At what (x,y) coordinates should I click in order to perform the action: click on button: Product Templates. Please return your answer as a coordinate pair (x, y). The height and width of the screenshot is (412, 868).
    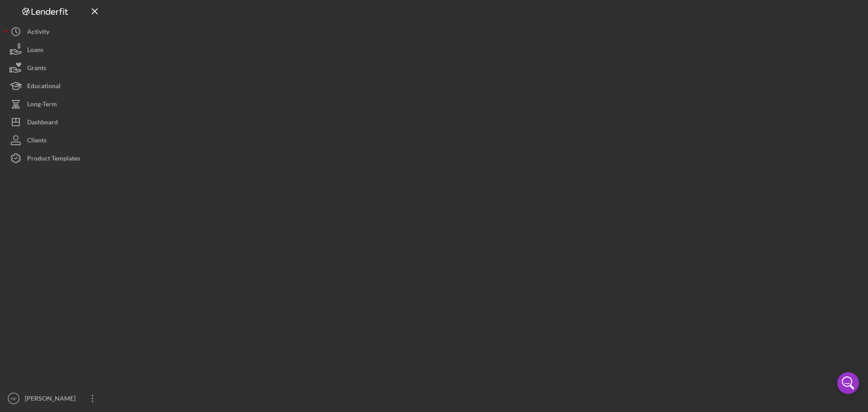
    Looking at the image, I should click on (55, 158).